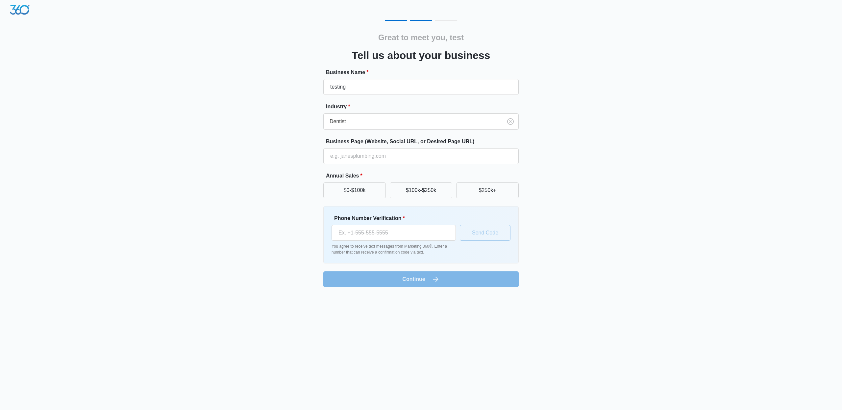 The image size is (842, 410). What do you see at coordinates (488, 190) in the screenshot?
I see `button: $250k+` at bounding box center [488, 190].